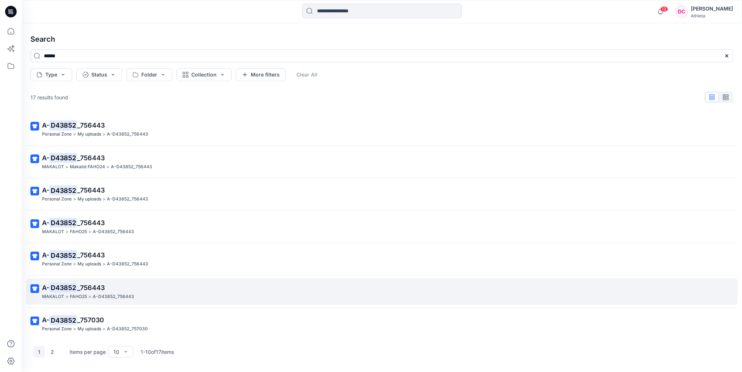 The height and width of the screenshot is (372, 742). What do you see at coordinates (664, 9) in the screenshot?
I see `span: 13` at bounding box center [664, 9].